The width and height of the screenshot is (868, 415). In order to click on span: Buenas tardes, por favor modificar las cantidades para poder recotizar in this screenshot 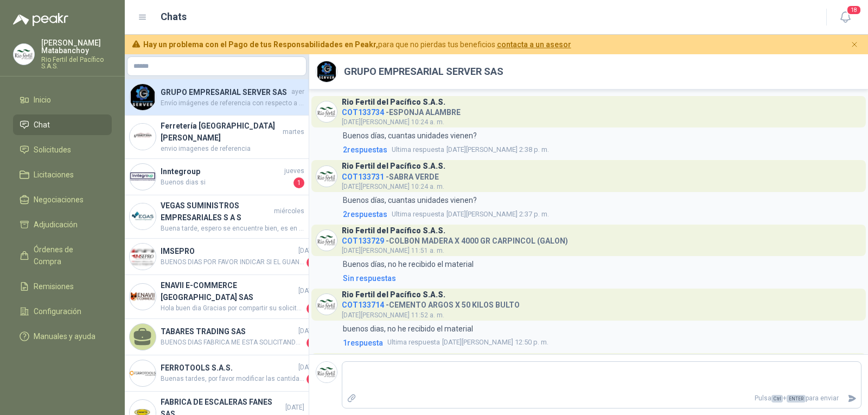, I will do `click(232, 379)`.